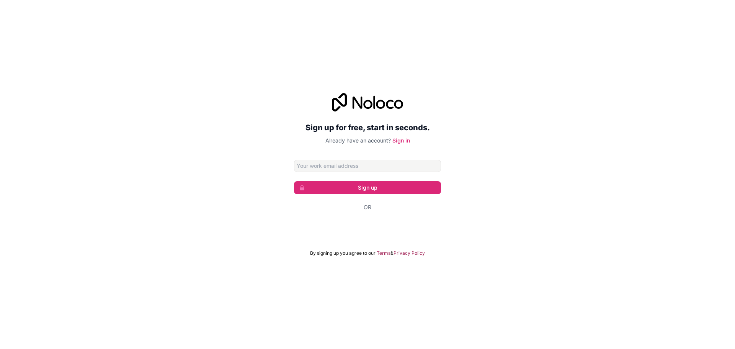  Describe the element at coordinates (409, 253) in the screenshot. I see `a: Privacy Policy` at that location.